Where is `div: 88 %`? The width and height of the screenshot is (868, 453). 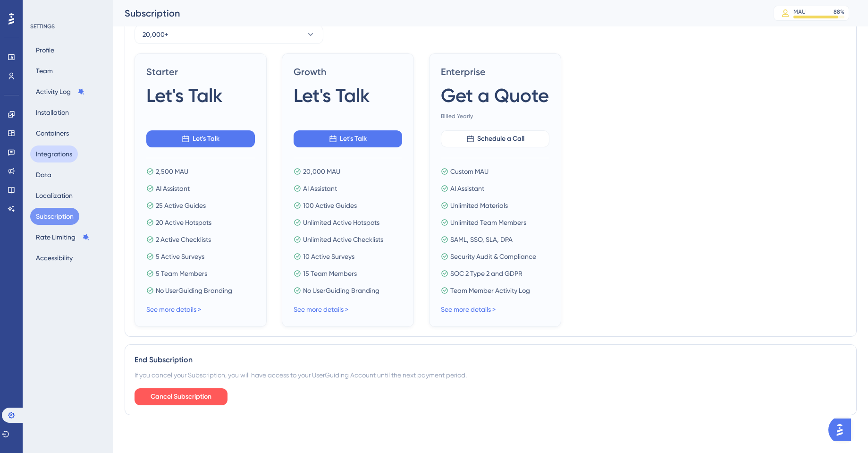 div: 88 % is located at coordinates (839, 12).